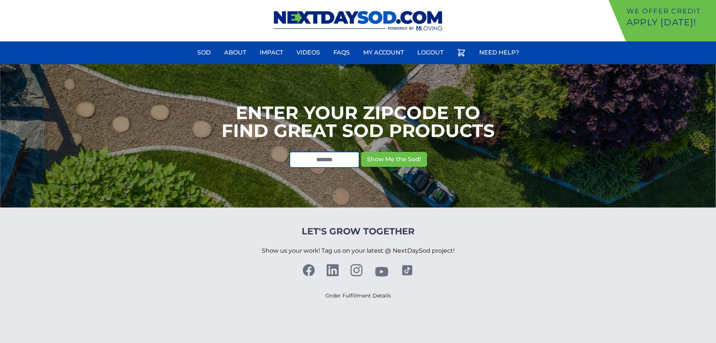  I want to click on a: Sod, so click(204, 53).